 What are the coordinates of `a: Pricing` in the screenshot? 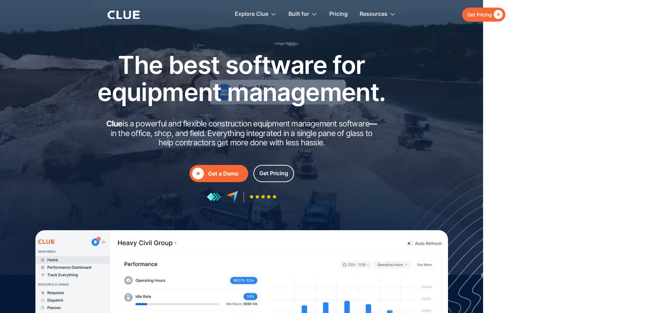 It's located at (339, 14).